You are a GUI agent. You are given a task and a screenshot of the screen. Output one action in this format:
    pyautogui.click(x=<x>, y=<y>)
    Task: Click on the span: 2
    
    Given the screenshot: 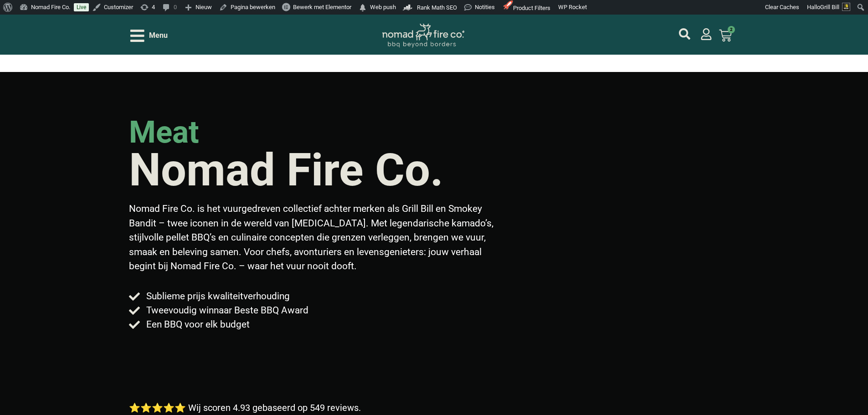 What is the action you would take?
    pyautogui.click(x=732, y=30)
    